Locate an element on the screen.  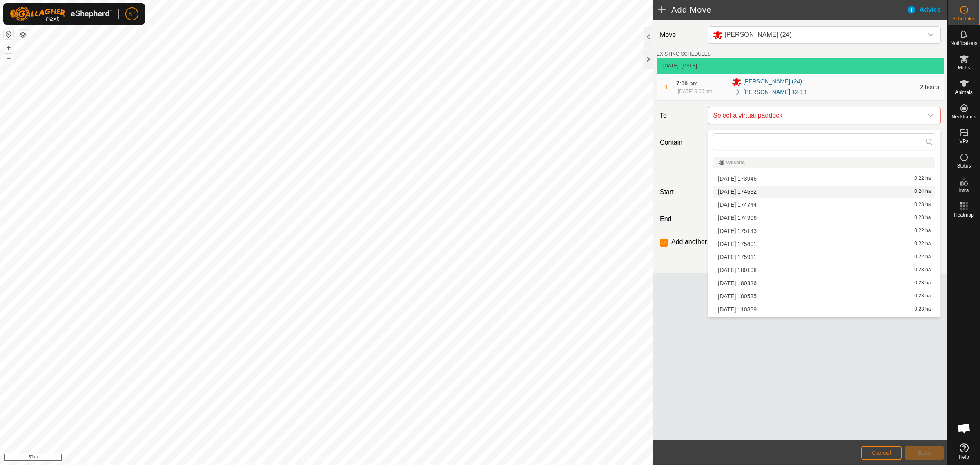
h2: Add Move is located at coordinates (782, 9).